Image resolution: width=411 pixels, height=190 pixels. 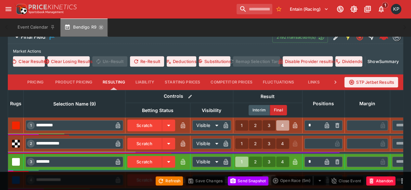 I want to click on button: Starting Prices, so click(x=182, y=82).